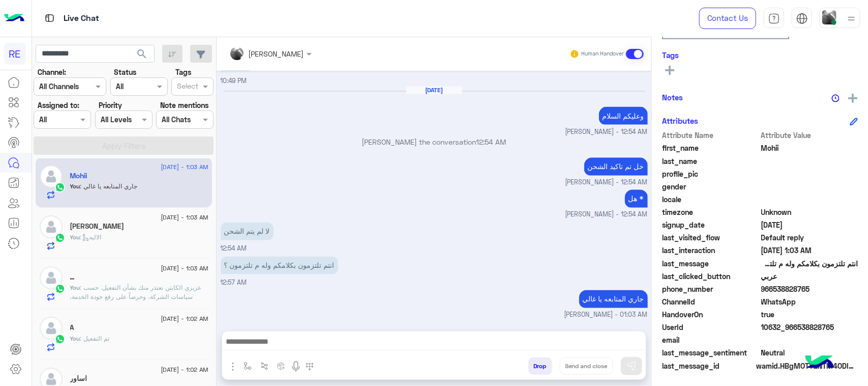 The width and height of the screenshot is (868, 386). Describe the element at coordinates (233, 366) in the screenshot. I see `img: send attachment` at that location.